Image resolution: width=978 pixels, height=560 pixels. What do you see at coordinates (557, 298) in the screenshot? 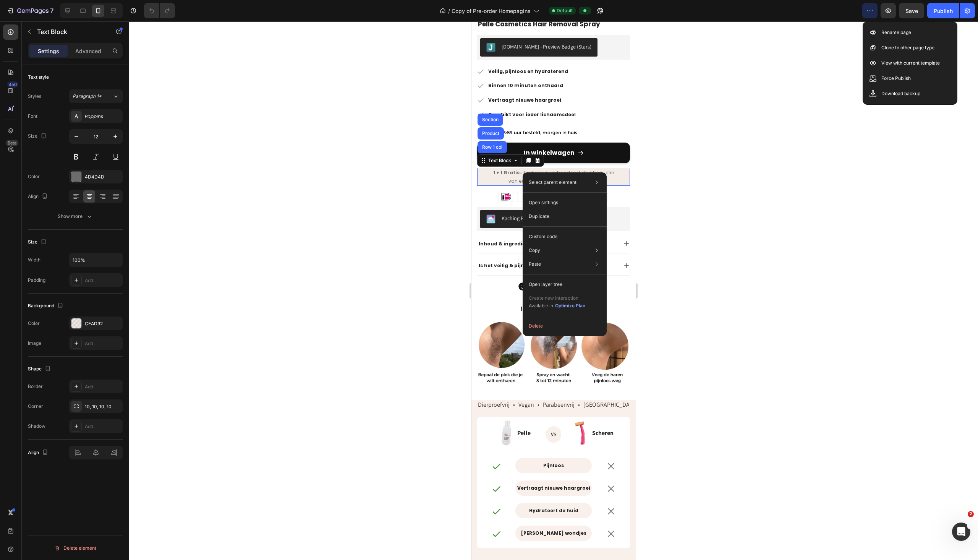
I see `p: Create new interaction` at bounding box center [557, 298].